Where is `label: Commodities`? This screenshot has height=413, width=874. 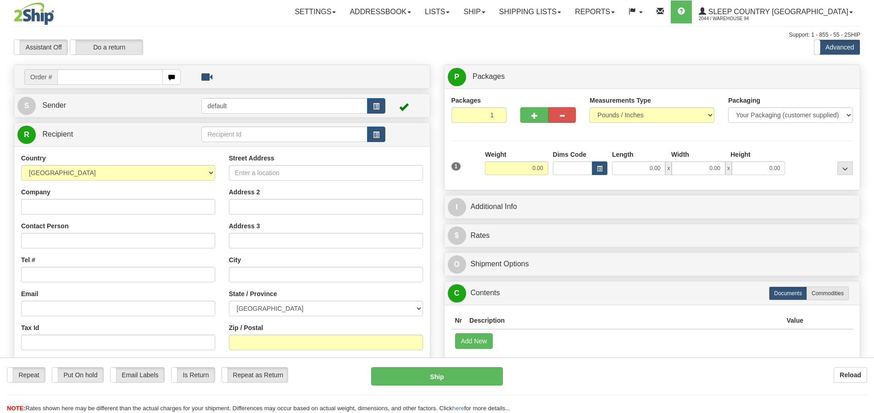 label: Commodities is located at coordinates (828, 294).